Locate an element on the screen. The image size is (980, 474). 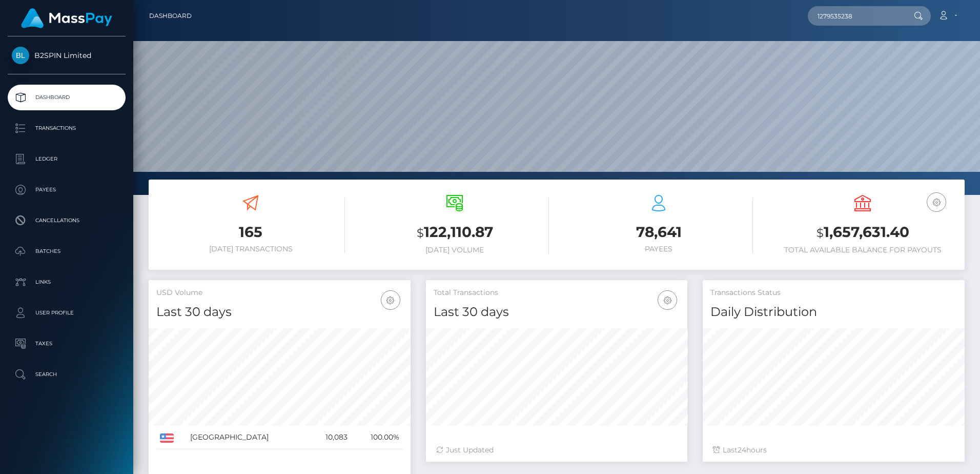
h5: USD Volume is located at coordinates (279, 293).